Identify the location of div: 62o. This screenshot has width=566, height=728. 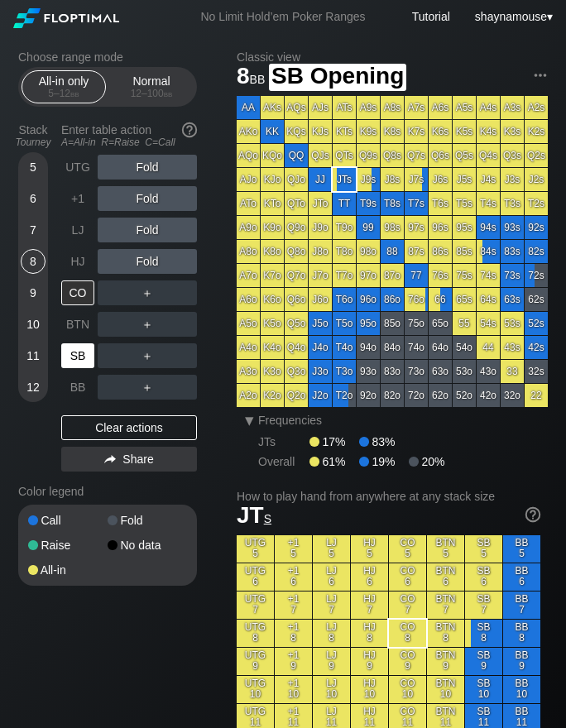
(440, 396).